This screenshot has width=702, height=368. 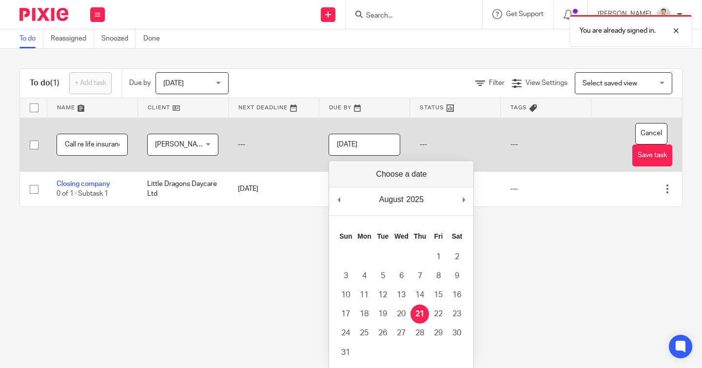 I want to click on button: 13, so click(x=401, y=295).